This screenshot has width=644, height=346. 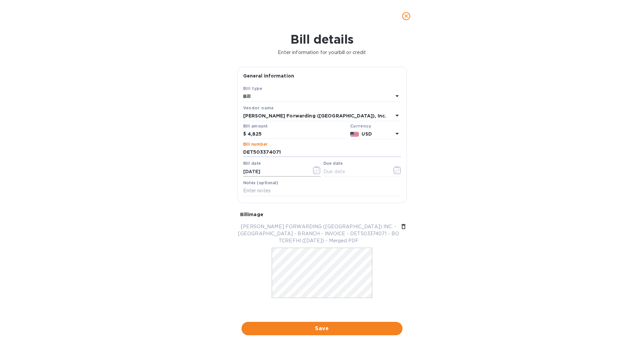 What do you see at coordinates (355, 134) in the screenshot?
I see `img: USD` at bounding box center [355, 134].